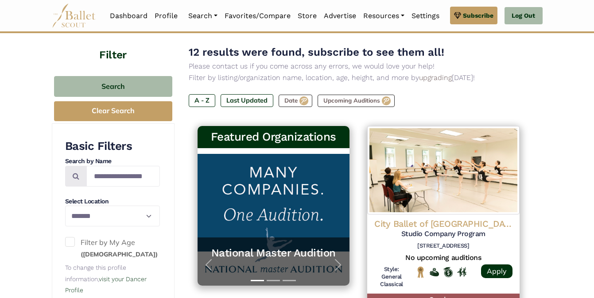  What do you see at coordinates (425, 16) in the screenshot?
I see `a: Settings` at bounding box center [425, 16].